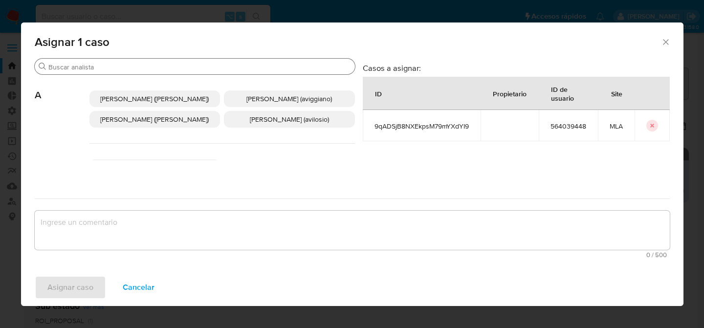  What do you see at coordinates (138, 288) in the screenshot?
I see `span: Cancelar` at bounding box center [138, 288].